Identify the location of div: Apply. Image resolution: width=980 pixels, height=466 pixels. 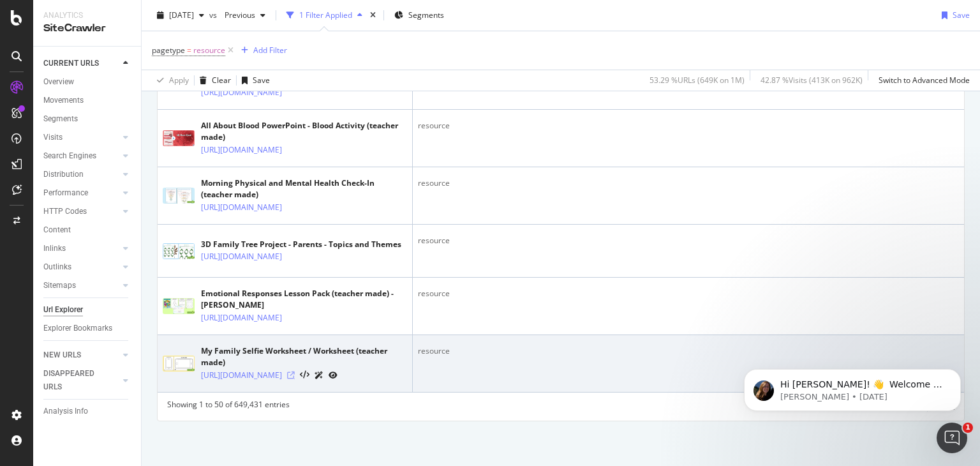
(179, 80).